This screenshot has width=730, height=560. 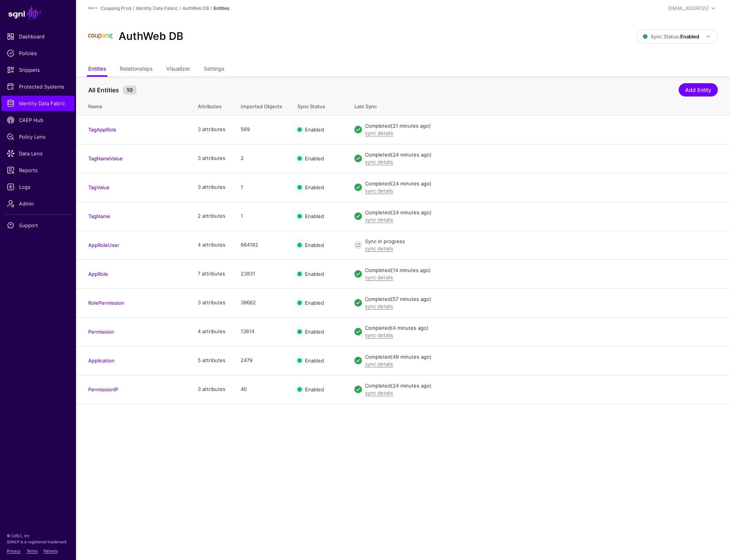 I want to click on a: AppRole, so click(x=98, y=274).